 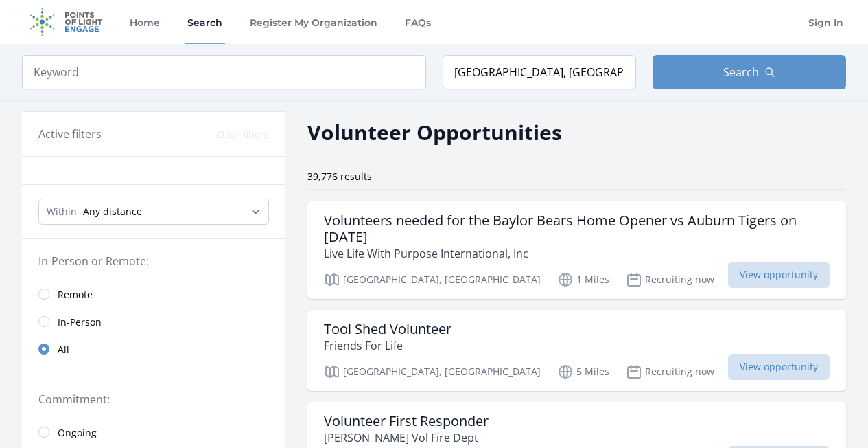 What do you see at coordinates (154, 294) in the screenshot?
I see `a: Remote` at bounding box center [154, 294].